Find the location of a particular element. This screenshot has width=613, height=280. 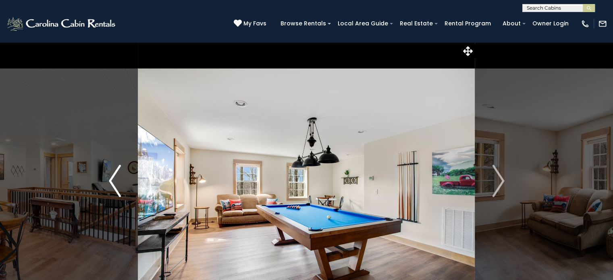

a: Real Estate is located at coordinates (416, 23).